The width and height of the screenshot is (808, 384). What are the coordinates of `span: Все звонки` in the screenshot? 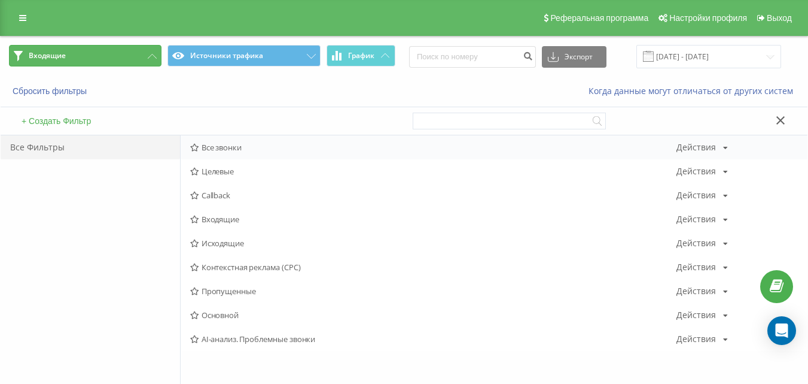 It's located at (433, 147).